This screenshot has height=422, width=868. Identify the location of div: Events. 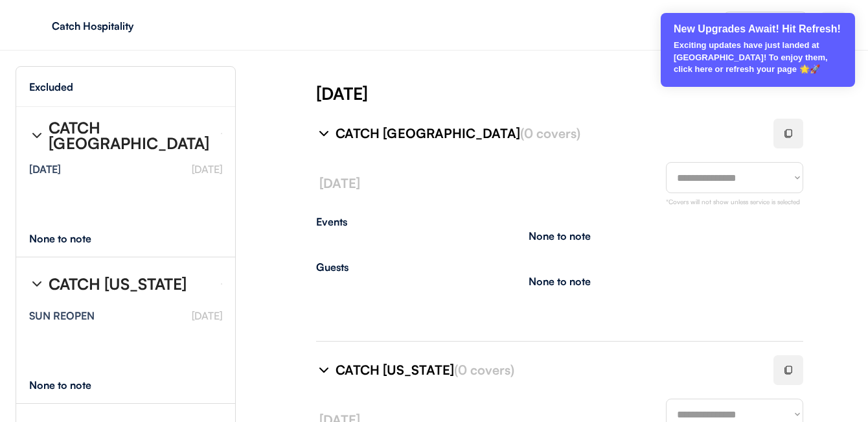
(560, 222).